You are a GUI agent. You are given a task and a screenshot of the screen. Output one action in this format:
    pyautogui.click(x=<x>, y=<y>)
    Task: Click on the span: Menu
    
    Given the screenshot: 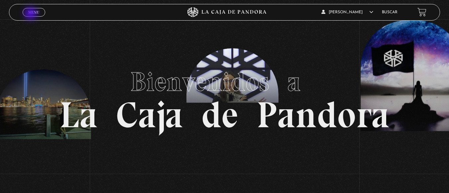 What is the action you would take?
    pyautogui.click(x=34, y=12)
    